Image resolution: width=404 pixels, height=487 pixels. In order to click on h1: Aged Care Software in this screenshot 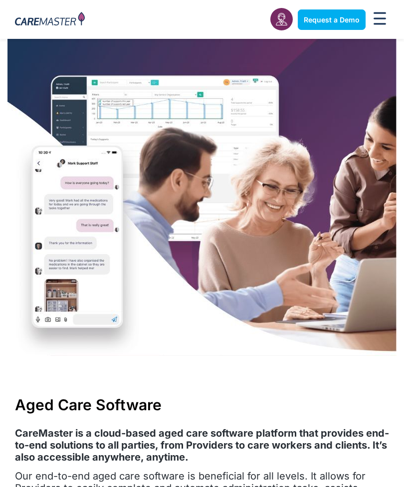, I will do `click(202, 405)`.